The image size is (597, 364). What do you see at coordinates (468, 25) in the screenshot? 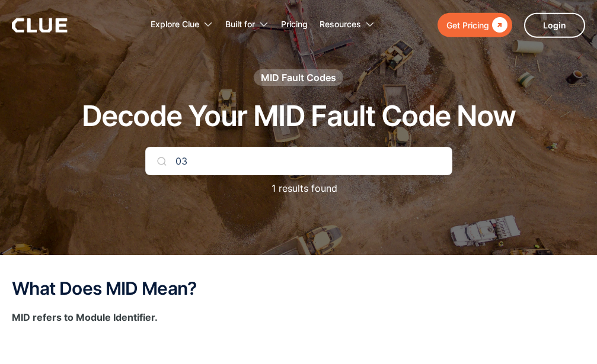
I see `div: Get Pricing` at bounding box center [468, 25].